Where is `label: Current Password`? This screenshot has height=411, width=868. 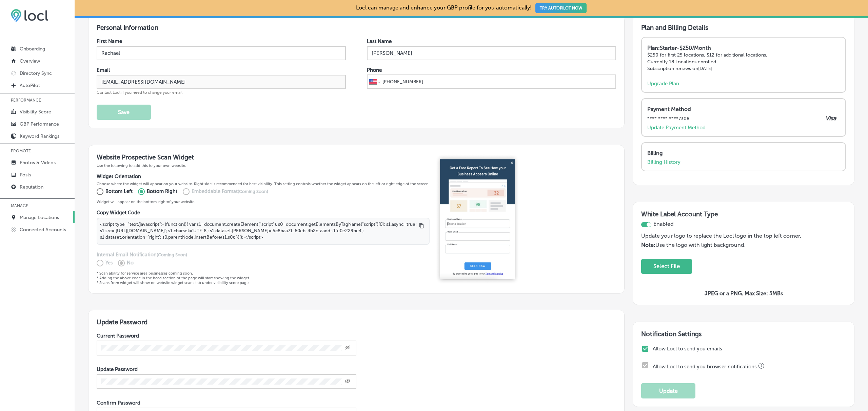 label: Current Password is located at coordinates (118, 336).